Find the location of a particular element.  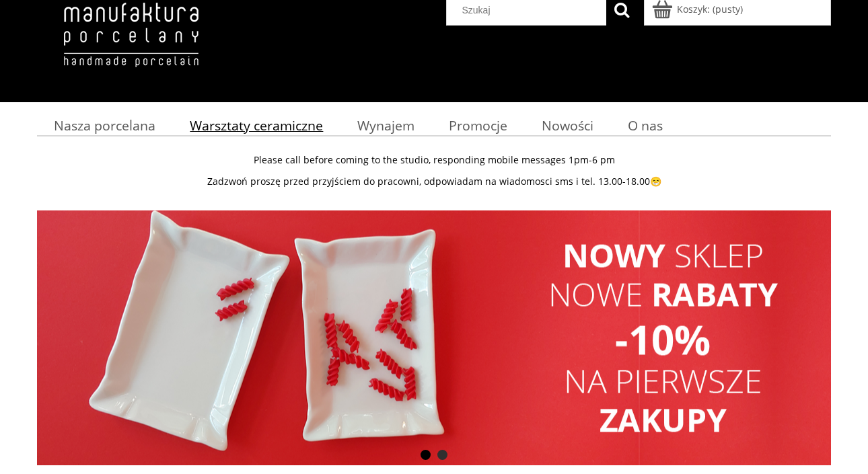

span: Nasza porcelana is located at coordinates (105, 125).